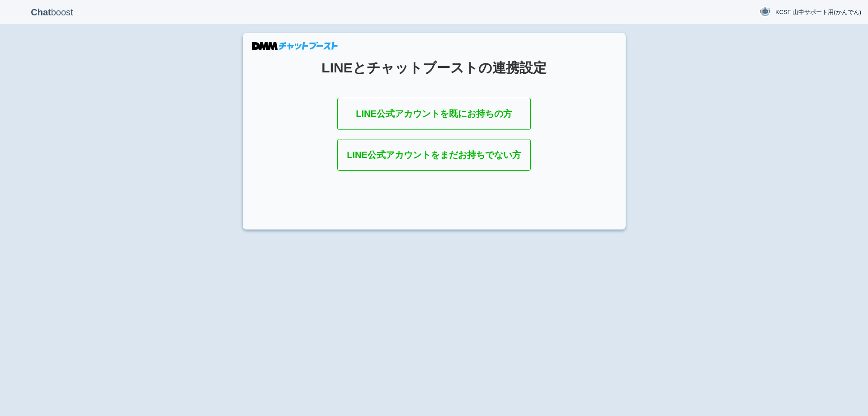  What do you see at coordinates (52, 12) in the screenshot?
I see `p: boost` at bounding box center [52, 12].